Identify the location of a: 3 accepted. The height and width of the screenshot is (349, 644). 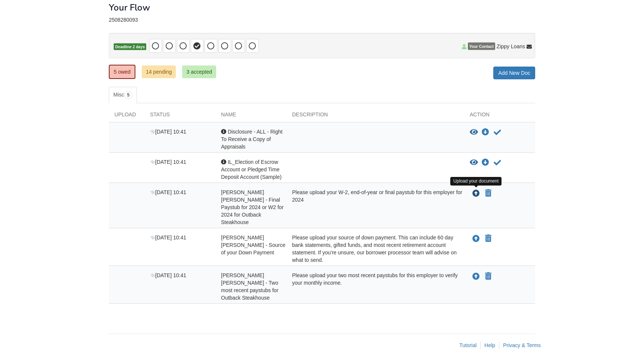
(199, 72).